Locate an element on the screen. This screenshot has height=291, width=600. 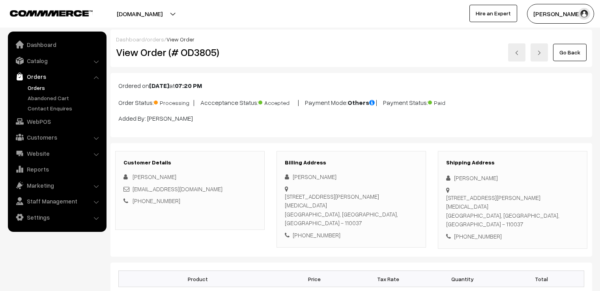
img: user is located at coordinates (584, 14).